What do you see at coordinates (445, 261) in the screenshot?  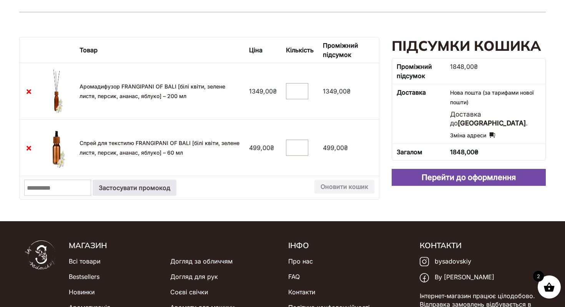 I see `a: bysadovskiy` at bounding box center [445, 261].